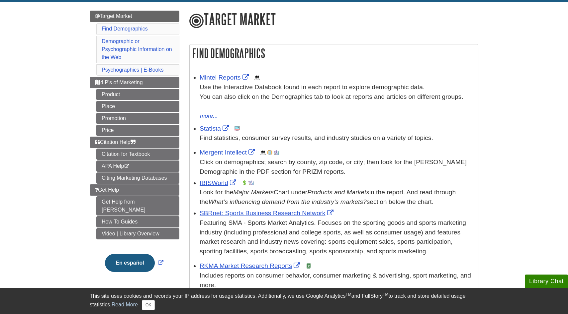  Describe the element at coordinates (135, 190) in the screenshot. I see `a: Get Help` at that location.